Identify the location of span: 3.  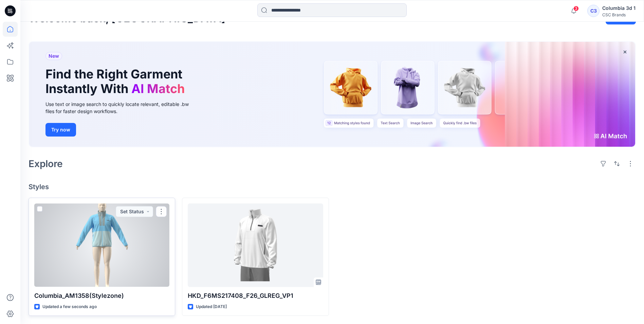
(576, 8).